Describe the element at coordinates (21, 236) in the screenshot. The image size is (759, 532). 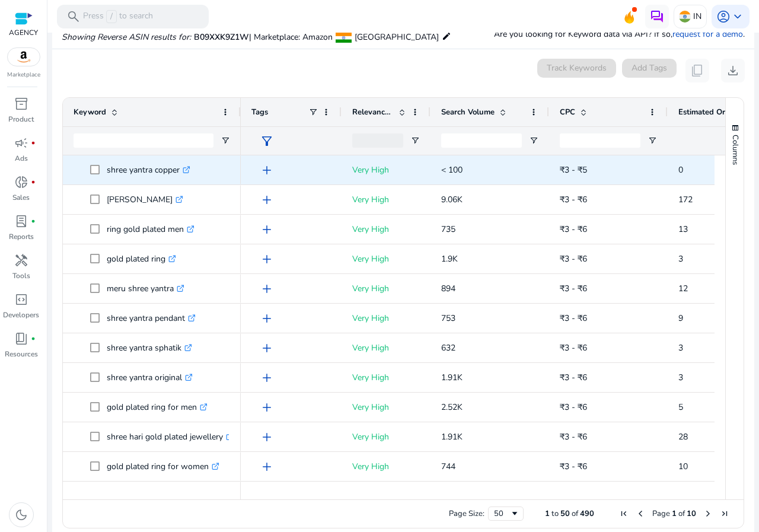
I see `p: Reports` at that location.